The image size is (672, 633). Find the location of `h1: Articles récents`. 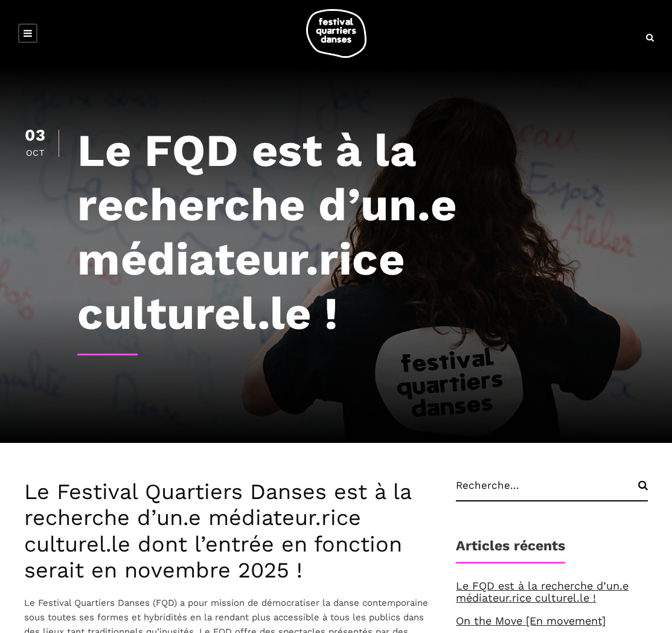

h1: Articles récents is located at coordinates (510, 551).